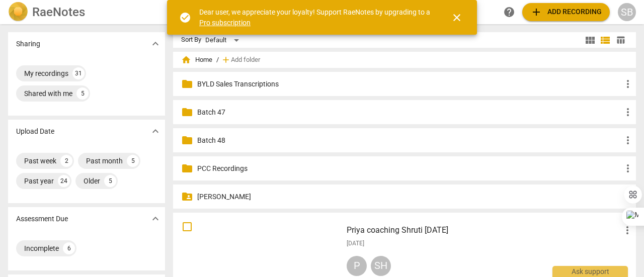 This screenshot has height=277, width=644. Describe the element at coordinates (39, 181) in the screenshot. I see `div: Past year` at that location.